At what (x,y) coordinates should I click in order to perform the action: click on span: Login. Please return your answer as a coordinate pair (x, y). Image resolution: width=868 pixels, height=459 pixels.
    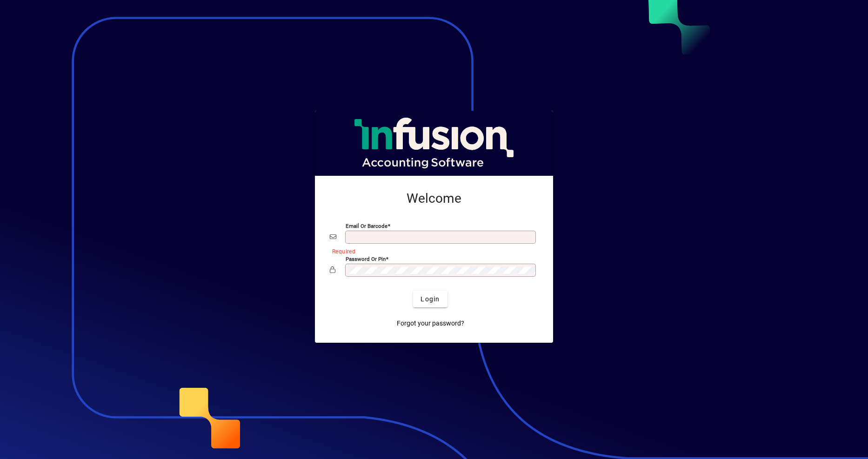
    Looking at the image, I should click on (430, 299).